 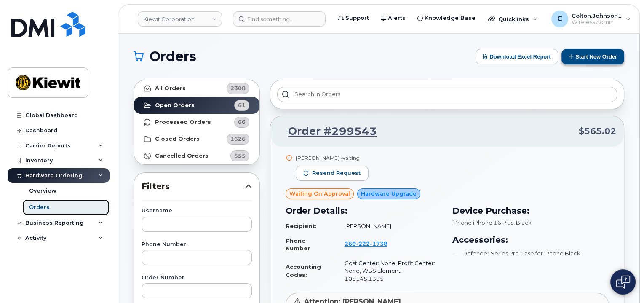 What do you see at coordinates (238, 88) in the screenshot?
I see `span: 2308` at bounding box center [238, 88].